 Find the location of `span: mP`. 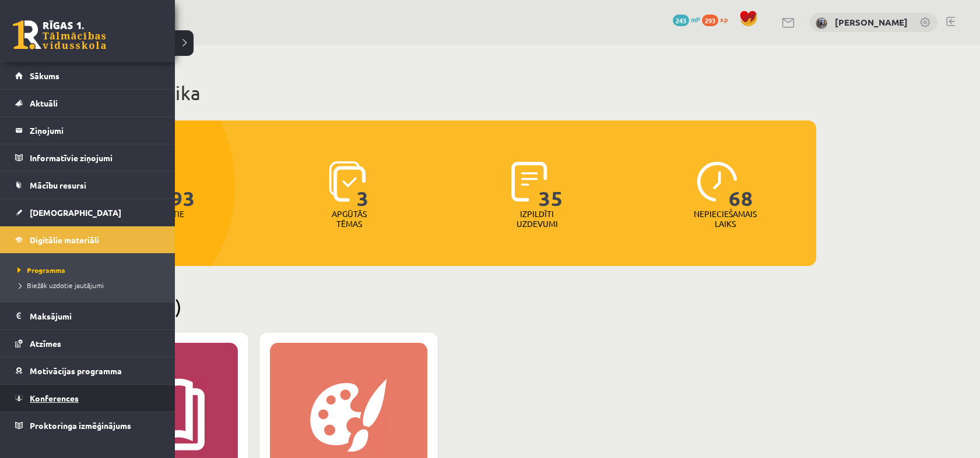

span: mP is located at coordinates (695, 20).